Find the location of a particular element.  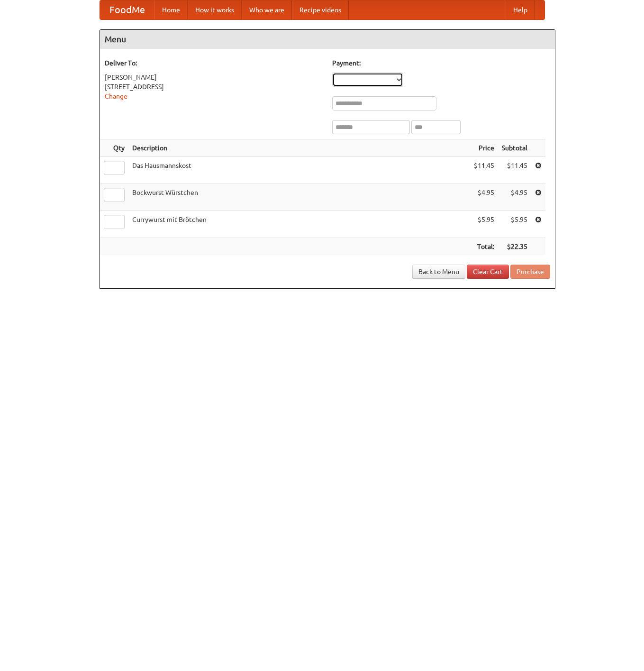

th: Price is located at coordinates (484, 148).